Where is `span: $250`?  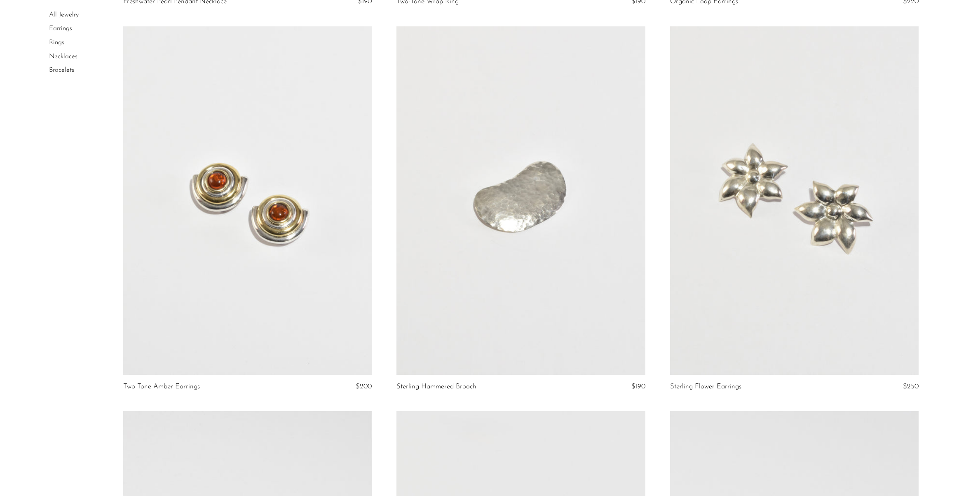
span: $250 is located at coordinates (910, 386).